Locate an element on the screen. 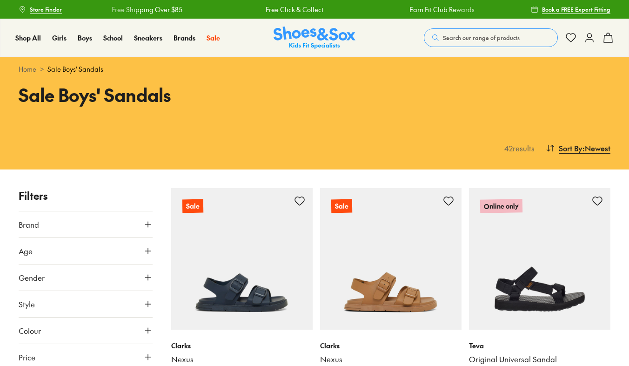 This screenshot has height=366, width=629. span: Girls is located at coordinates (59, 38).